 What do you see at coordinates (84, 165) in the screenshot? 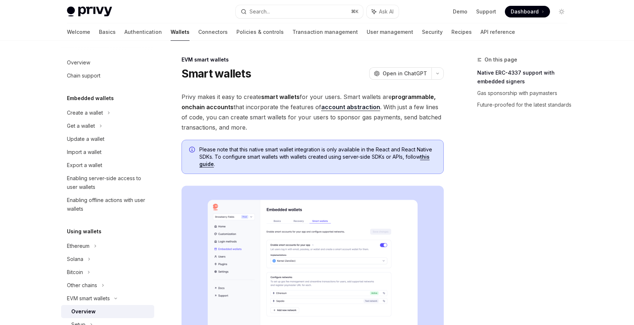
I see `div: Export a wallet` at bounding box center [84, 165].